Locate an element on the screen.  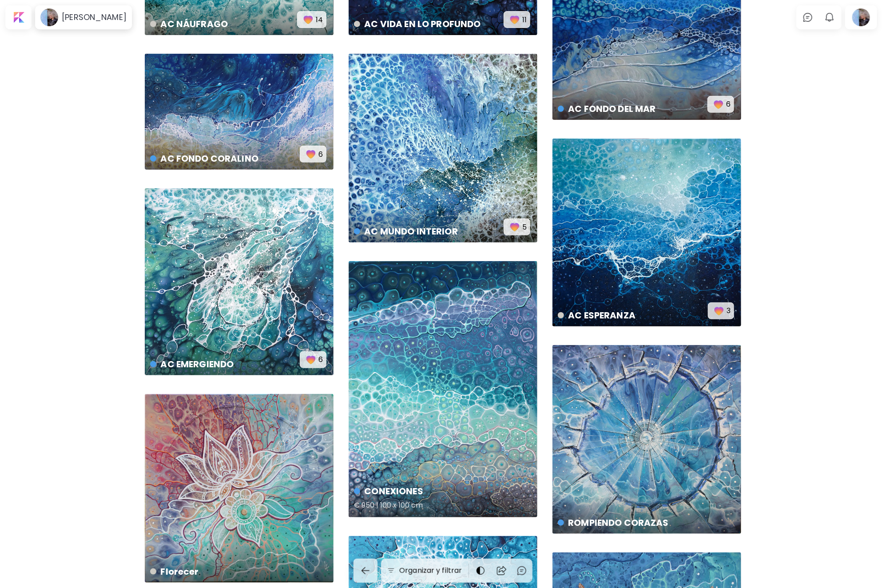
h4: AC FONDO DEL MAR is located at coordinates (632, 108).